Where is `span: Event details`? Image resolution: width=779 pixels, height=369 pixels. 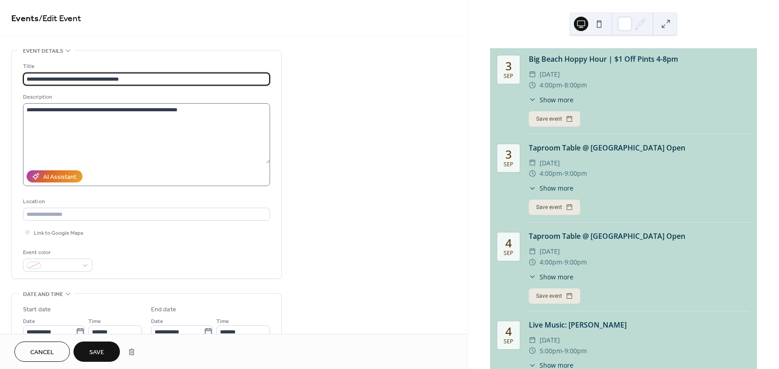 span: Event details is located at coordinates (43, 51).